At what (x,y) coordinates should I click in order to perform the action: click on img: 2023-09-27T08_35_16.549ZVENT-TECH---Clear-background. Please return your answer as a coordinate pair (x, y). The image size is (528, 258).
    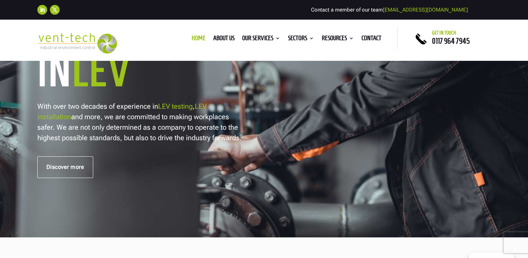
    Looking at the image, I should click on (77, 43).